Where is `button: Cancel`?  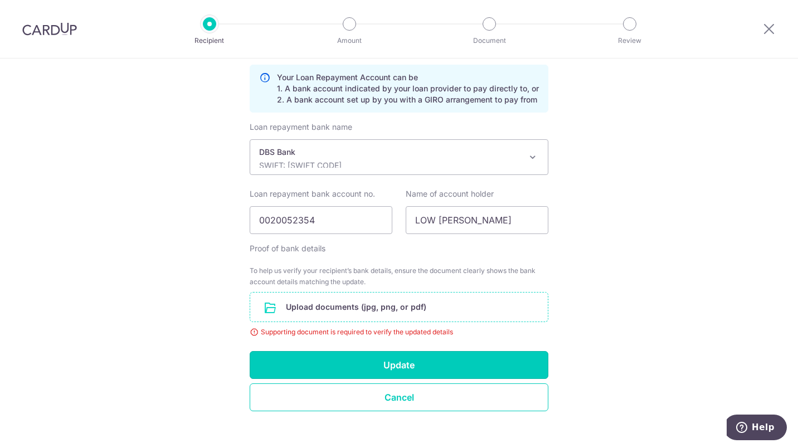
button: Cancel is located at coordinates (399, 397).